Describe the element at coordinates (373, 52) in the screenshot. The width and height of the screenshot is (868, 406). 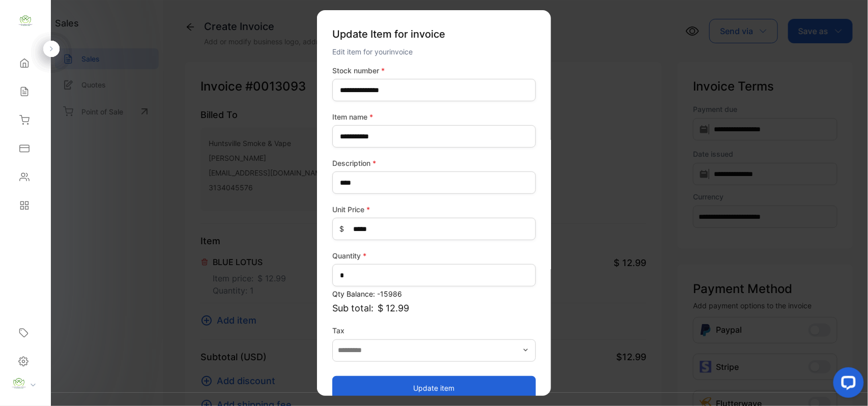
I see `span: Edit item for your invoice` at that location.